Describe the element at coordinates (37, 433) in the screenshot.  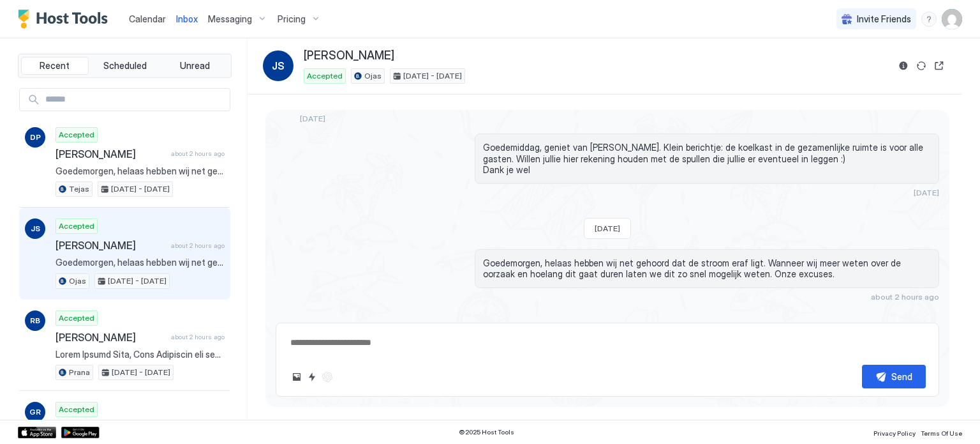
I see `a: App Store` at that location.